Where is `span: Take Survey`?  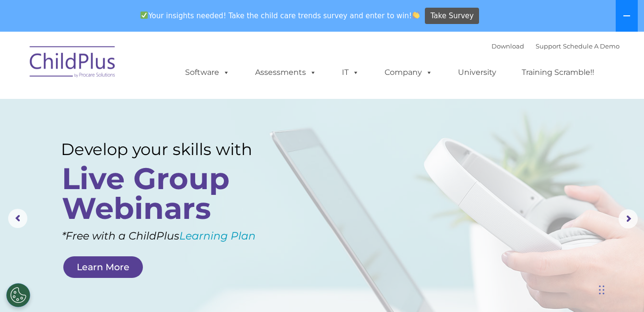 span: Take Survey is located at coordinates (452, 16).